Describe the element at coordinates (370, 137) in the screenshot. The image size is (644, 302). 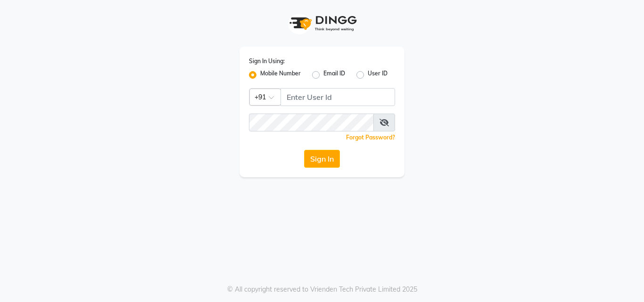
I see `a: Forgot Password?` at that location.